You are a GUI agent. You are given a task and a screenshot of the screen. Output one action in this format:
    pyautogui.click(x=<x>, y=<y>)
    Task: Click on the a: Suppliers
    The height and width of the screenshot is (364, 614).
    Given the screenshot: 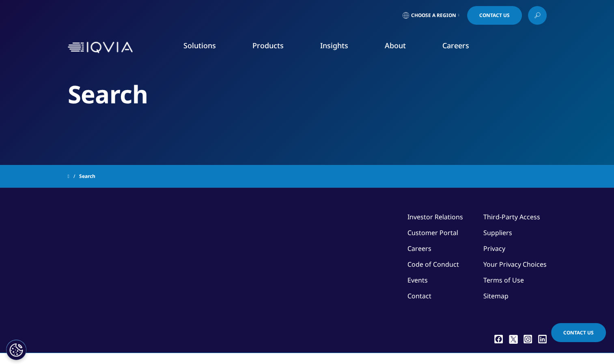 What is the action you would take?
    pyautogui.click(x=498, y=233)
    